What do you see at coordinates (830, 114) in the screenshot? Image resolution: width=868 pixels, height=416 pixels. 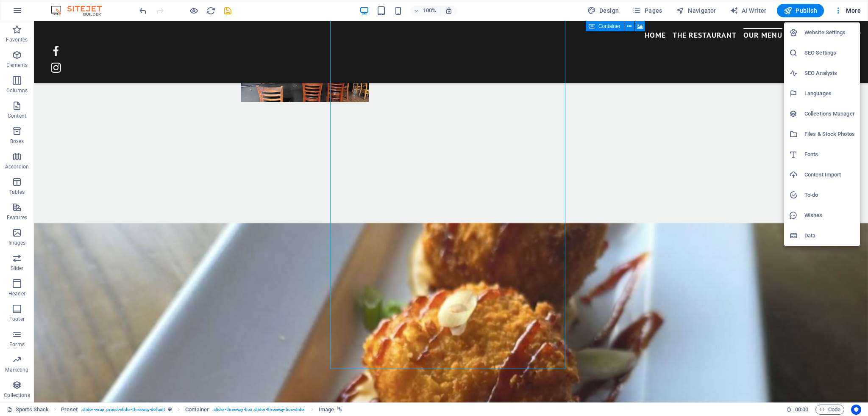 I see `h6: Collections Manager` at bounding box center [830, 114].